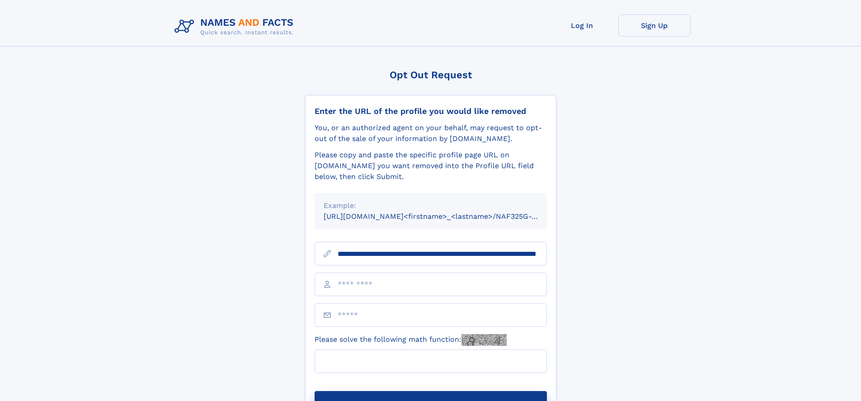 The image size is (861, 401). Describe the element at coordinates (431, 111) in the screenshot. I see `div: Enter the URL of the profile you would like removed` at that location.